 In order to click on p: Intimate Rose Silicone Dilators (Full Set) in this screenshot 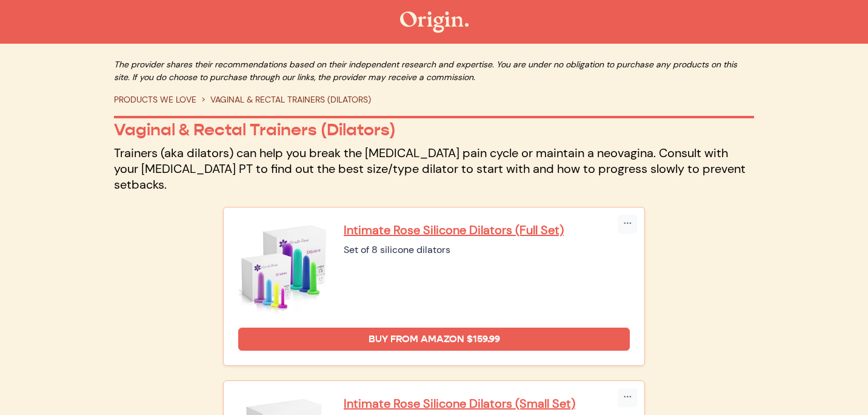, I will do `click(487, 230)`.